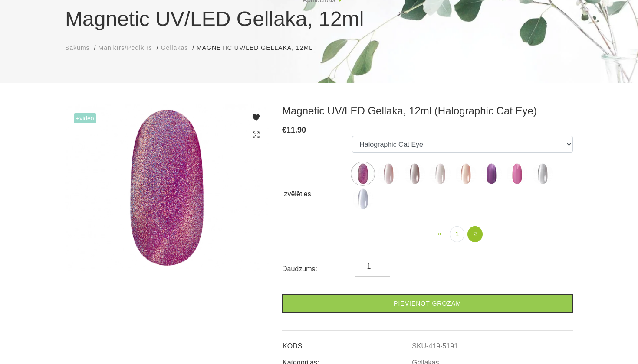  Describe the element at coordinates (167, 188) in the screenshot. I see `img: Magnetic UV/LED Gellaka, 12ml` at that location.